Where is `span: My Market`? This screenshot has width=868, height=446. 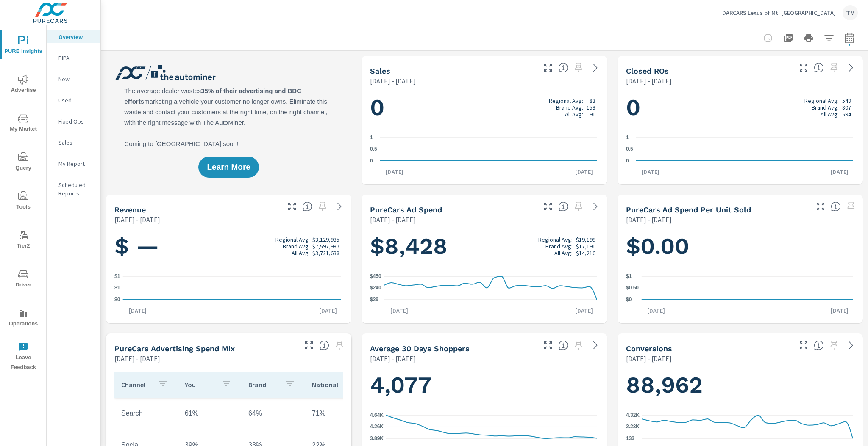
span: My Market is located at coordinates (23, 123).